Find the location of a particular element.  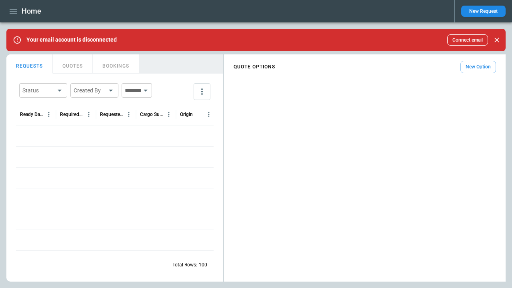

h1: Home is located at coordinates (31, 11).